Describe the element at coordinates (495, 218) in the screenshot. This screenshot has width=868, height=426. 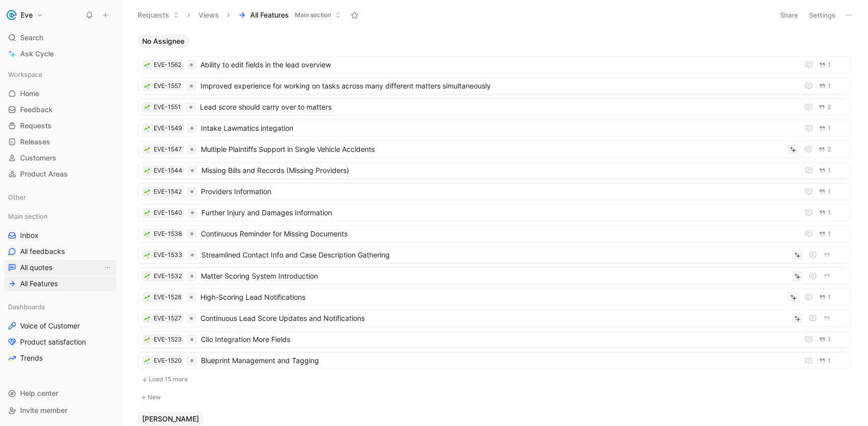
I see `div: No AssigneeLoad 15 moreNew` at that location.